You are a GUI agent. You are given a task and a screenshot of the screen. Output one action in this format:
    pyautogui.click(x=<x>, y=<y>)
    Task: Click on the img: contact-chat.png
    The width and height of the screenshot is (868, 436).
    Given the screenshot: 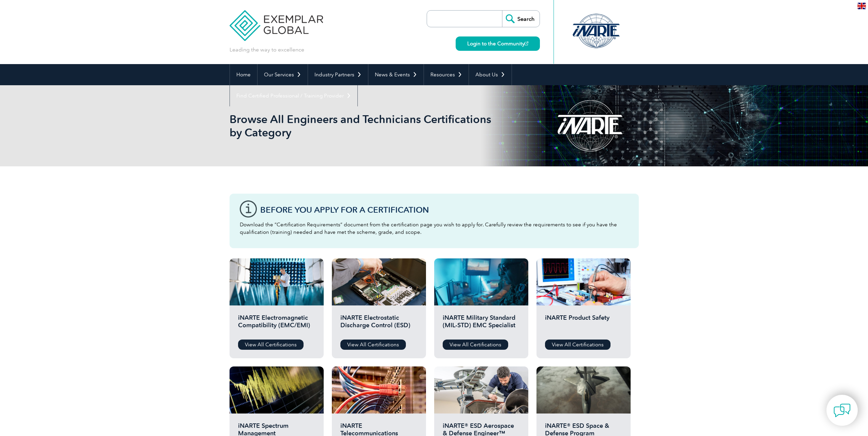 What is the action you would take?
    pyautogui.click(x=842, y=410)
    